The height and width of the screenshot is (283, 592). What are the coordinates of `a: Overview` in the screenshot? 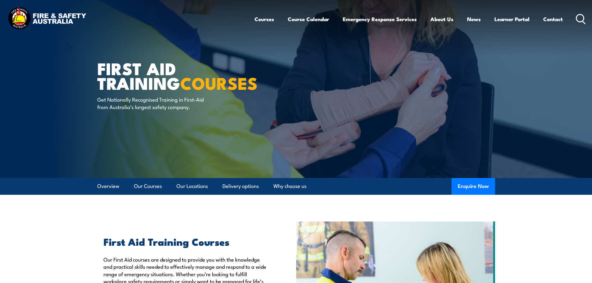 It's located at (108, 186).